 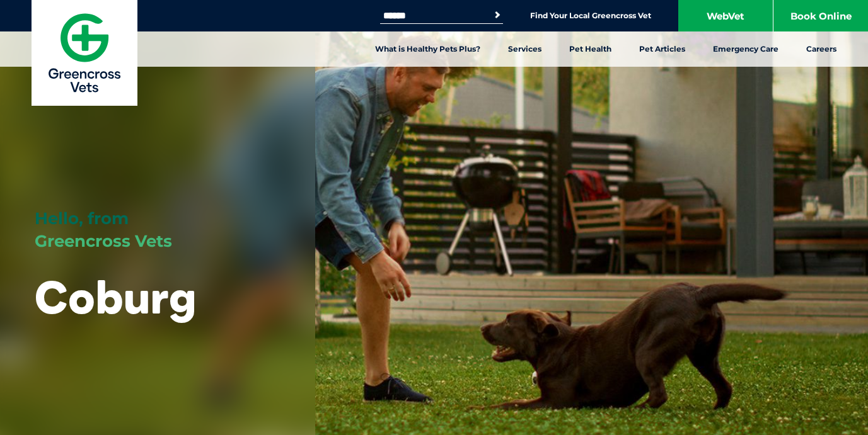 What do you see at coordinates (590, 49) in the screenshot?
I see `a: Pet Health` at bounding box center [590, 49].